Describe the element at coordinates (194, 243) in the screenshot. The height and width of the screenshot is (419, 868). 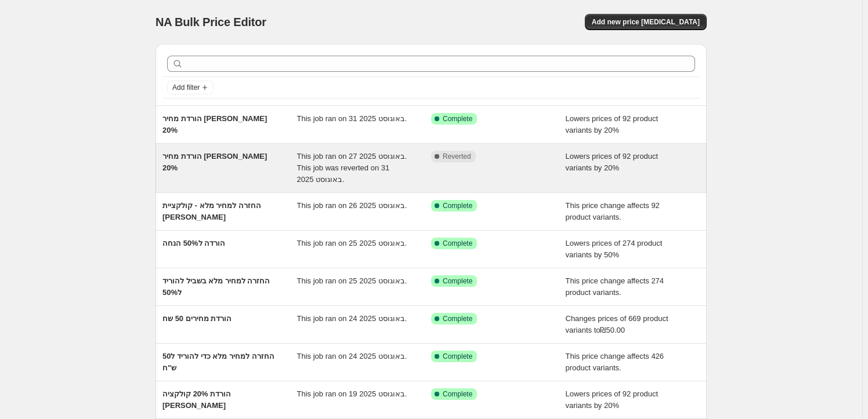
I see `span: הורדה ל50% הנחה` at that location.